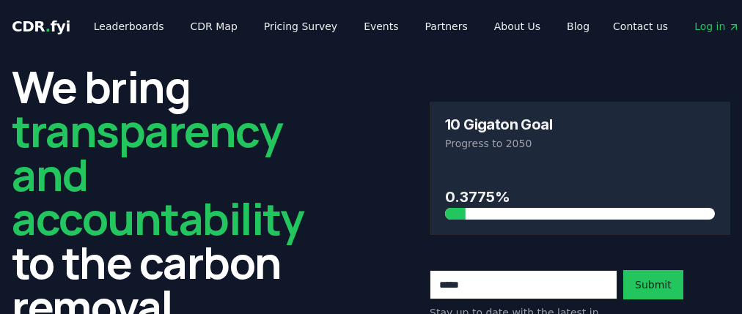 The height and width of the screenshot is (314, 742). What do you see at coordinates (300, 26) in the screenshot?
I see `a: Pricing Survey` at bounding box center [300, 26].